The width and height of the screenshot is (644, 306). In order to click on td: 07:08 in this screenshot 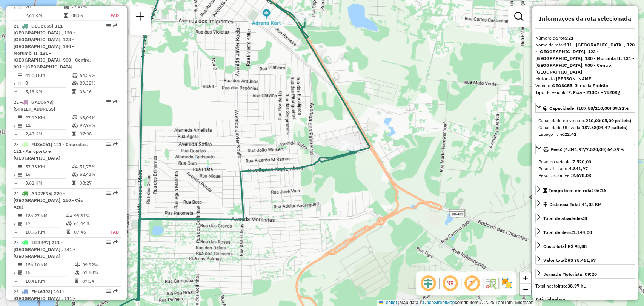, I will do `click(98, 134)`.